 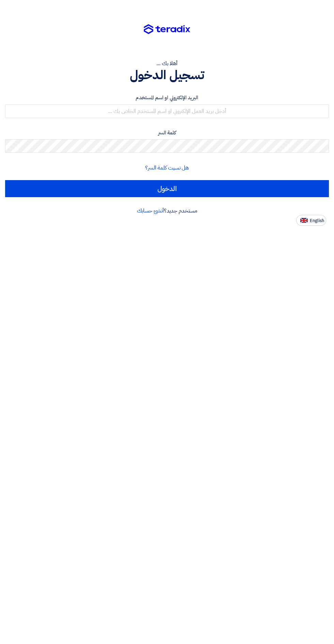 What do you see at coordinates (167, 211) in the screenshot?
I see `div: مستخدم جديد؟` at bounding box center [167, 211].